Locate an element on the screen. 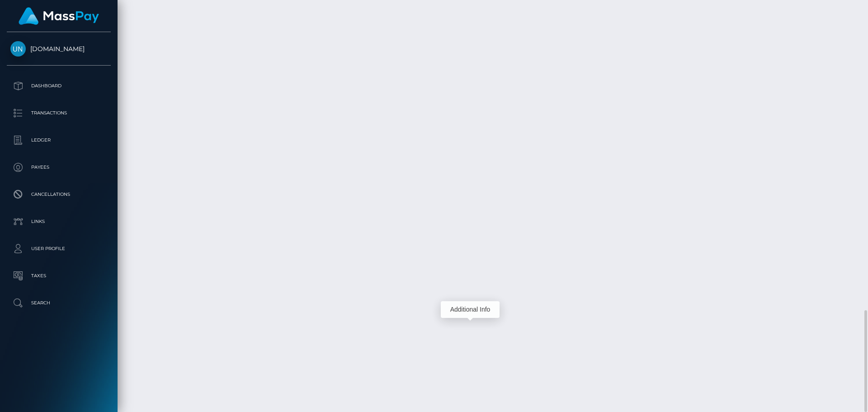 The image size is (868, 412). img: MassPay Logo is located at coordinates (58, 16).